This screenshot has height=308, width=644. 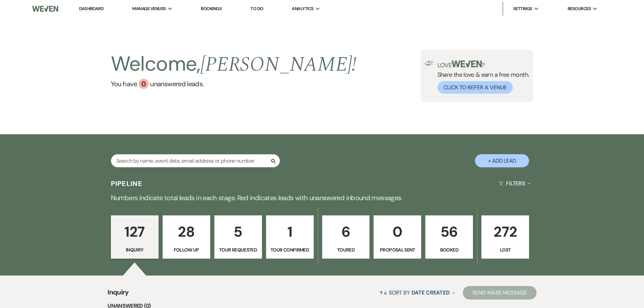 What do you see at coordinates (212, 8) in the screenshot?
I see `a: Bookings` at bounding box center [212, 8].